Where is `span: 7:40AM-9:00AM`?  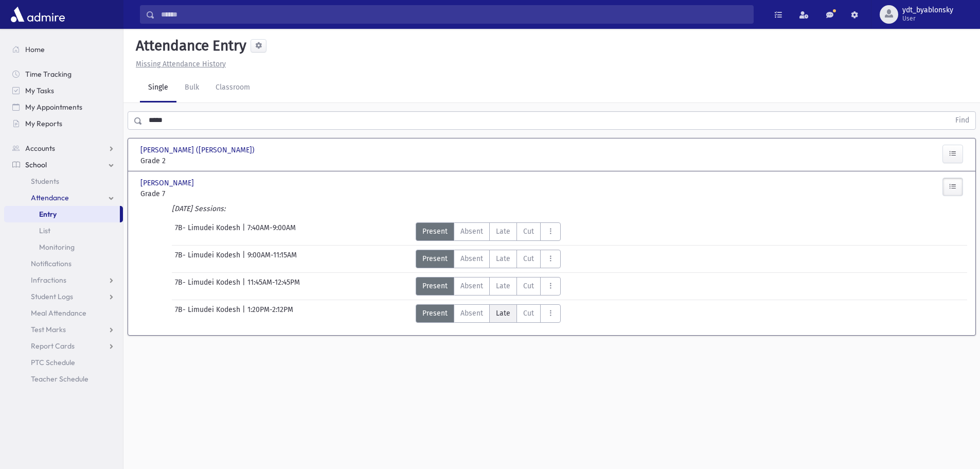
span: 7:40AM-9:00AM is located at coordinates (272, 232).